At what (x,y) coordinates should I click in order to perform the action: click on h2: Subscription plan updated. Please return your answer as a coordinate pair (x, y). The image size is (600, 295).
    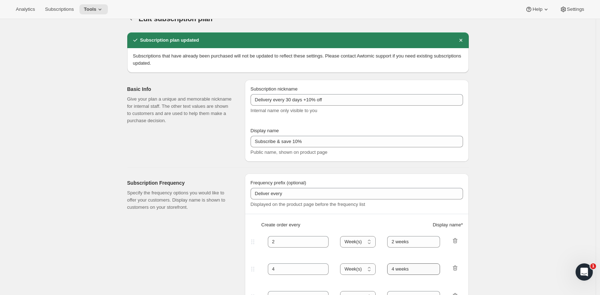
    Looking at the image, I should click on (170, 40).